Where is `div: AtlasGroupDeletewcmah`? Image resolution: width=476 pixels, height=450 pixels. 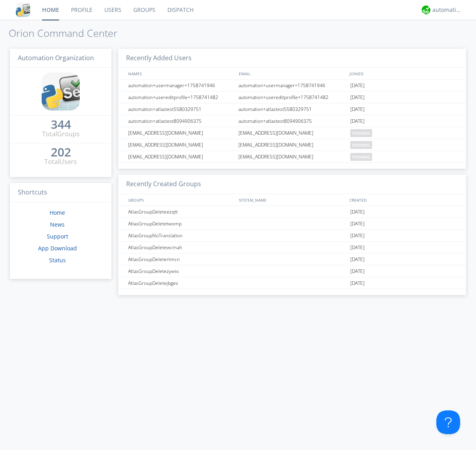
div: AtlasGroupDeletewcmah is located at coordinates (181, 247).